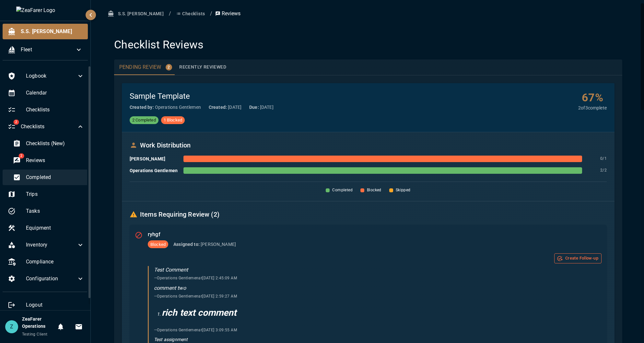 Image resolution: width=644 pixels, height=343 pixels. Describe the element at coordinates (51, 76) in the screenshot. I see `span: Logbook` at that location.